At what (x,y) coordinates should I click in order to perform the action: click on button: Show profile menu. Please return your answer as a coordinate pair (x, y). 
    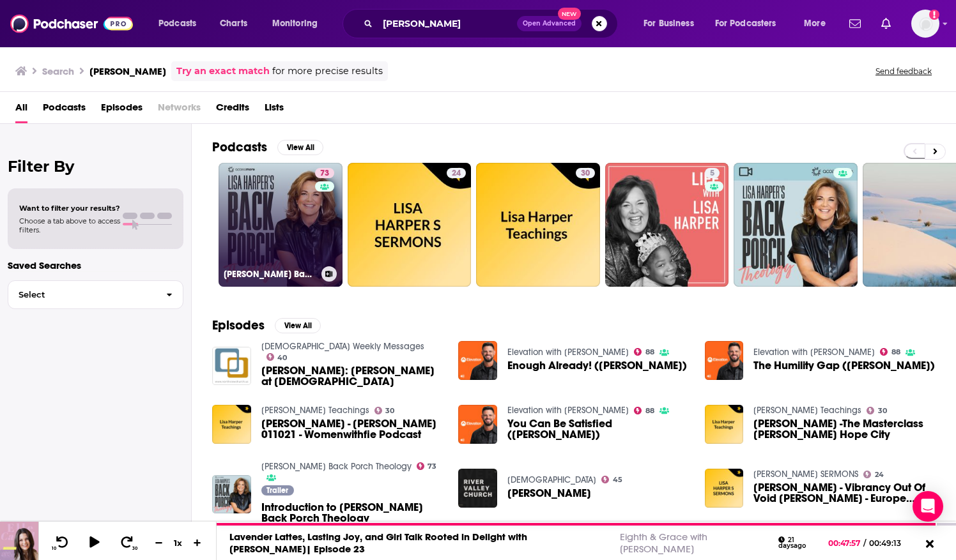
    Looking at the image, I should click on (925, 23).